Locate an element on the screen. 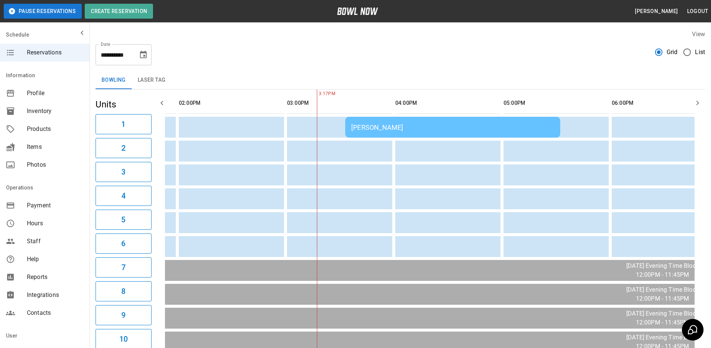 This screenshot has width=711, height=348. span: Reservations is located at coordinates (55, 53).